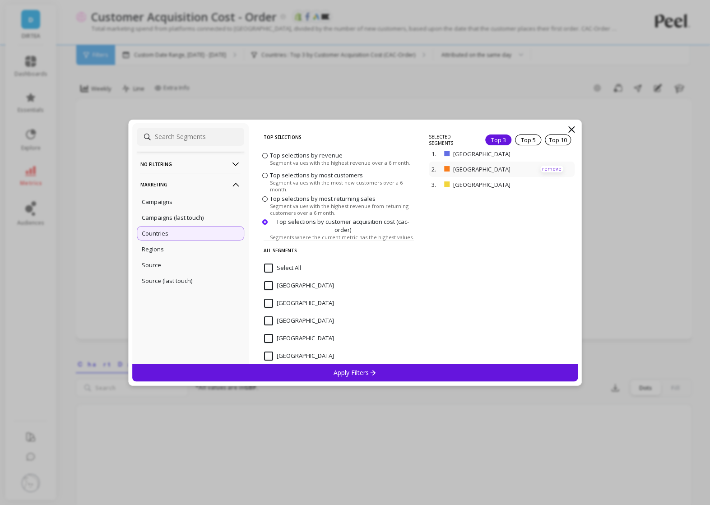 This screenshot has width=710, height=505. Describe the element at coordinates (283, 268) in the screenshot. I see `span: Select All` at that location.